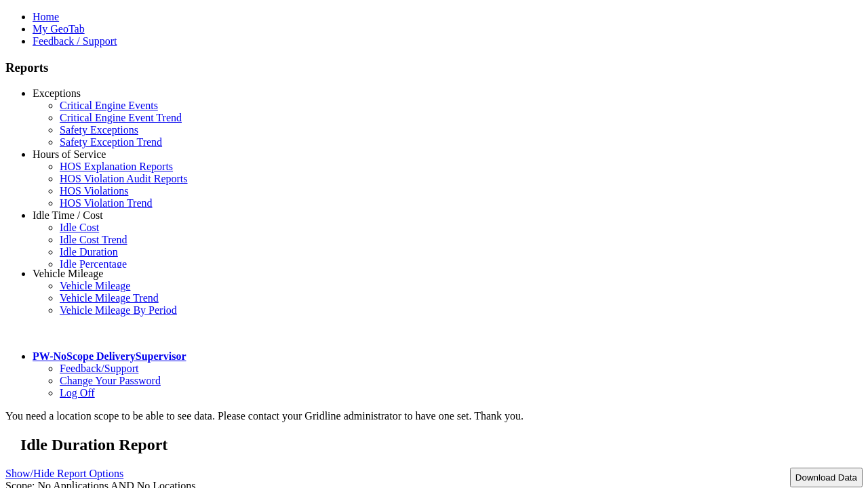  Describe the element at coordinates (121, 118) in the screenshot. I see `a: Critical Engine Event Trend` at that location.